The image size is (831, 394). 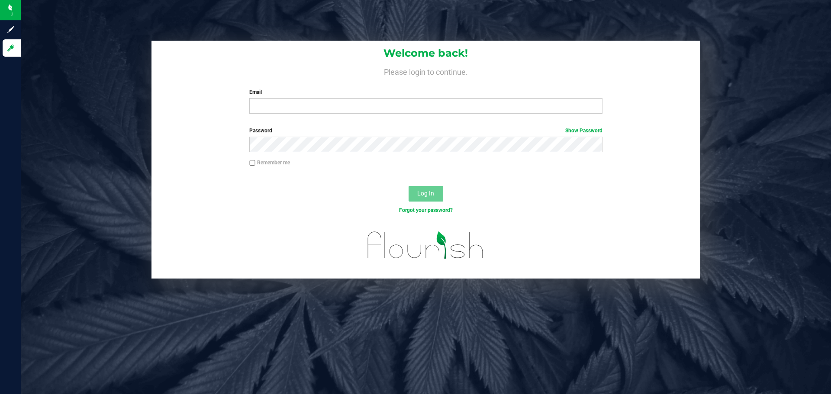 I want to click on label: Email, so click(x=425, y=92).